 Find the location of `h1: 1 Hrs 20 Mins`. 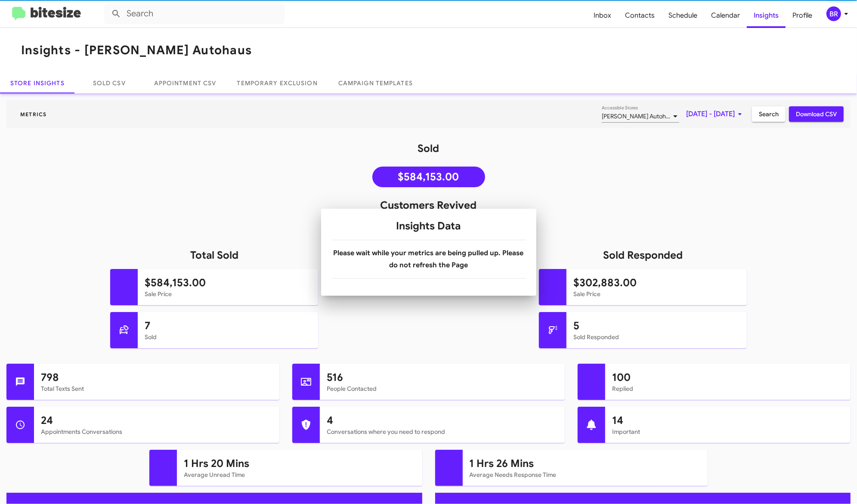

h1: 1 Hrs 20 Mins is located at coordinates (299, 464).